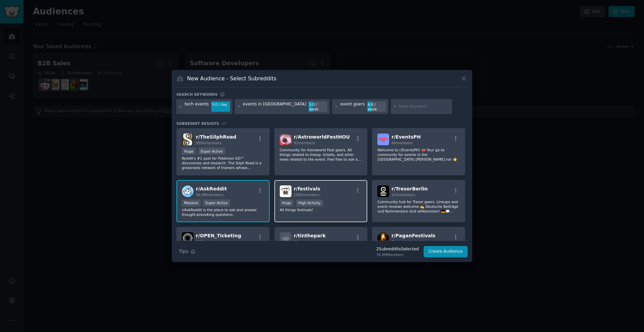 The width and height of the screenshot is (644, 332). What do you see at coordinates (210, 195) in the screenshot?
I see `span: 56.9M members` at bounding box center [210, 195].